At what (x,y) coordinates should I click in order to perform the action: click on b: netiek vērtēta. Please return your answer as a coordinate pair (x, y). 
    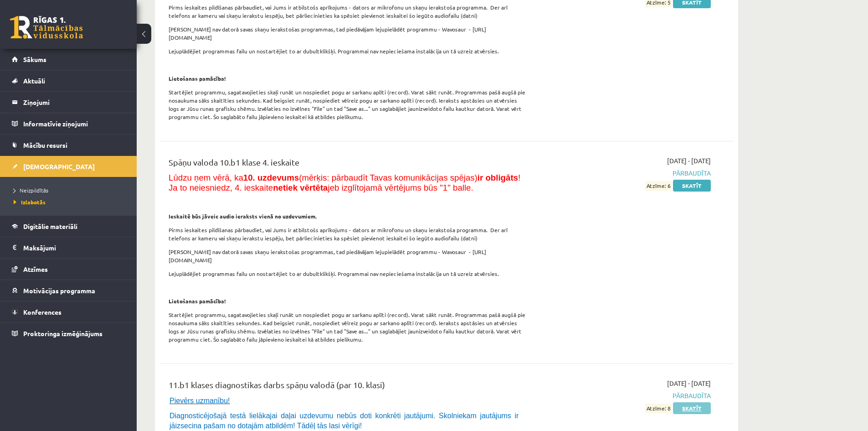
    Looking at the image, I should click on (300, 187).